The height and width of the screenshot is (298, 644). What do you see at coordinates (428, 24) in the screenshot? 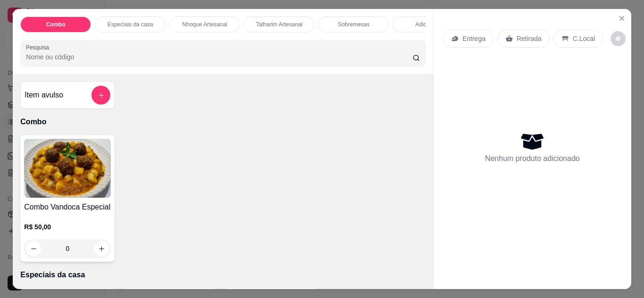
I see `p: Adicionais` at bounding box center [428, 24].